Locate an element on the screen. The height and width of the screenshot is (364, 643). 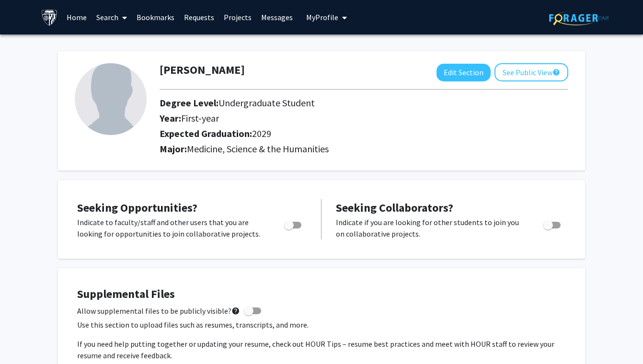
span: First-year is located at coordinates (200, 118).